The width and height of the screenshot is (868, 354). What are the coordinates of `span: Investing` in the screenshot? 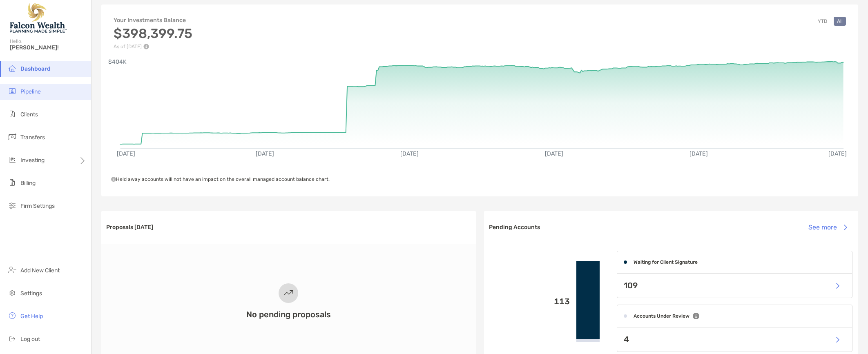 It's located at (32, 160).